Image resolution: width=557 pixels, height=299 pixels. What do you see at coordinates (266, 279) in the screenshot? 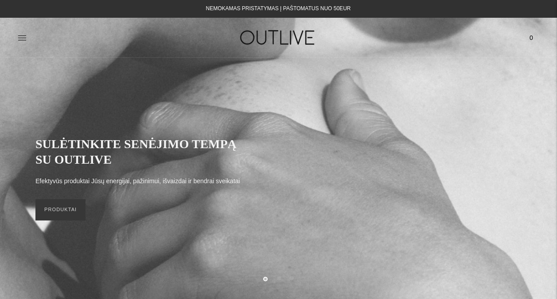
I see `button: Move carousel to slide 1` at bounding box center [266, 279].